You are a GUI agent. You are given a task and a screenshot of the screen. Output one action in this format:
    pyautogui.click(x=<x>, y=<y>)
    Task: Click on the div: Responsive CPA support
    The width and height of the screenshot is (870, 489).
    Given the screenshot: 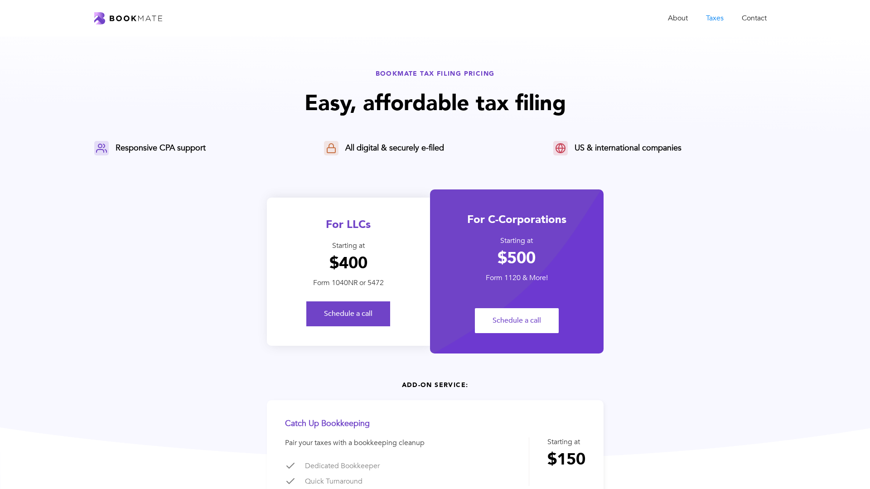 What is the action you would take?
    pyautogui.click(x=160, y=148)
    